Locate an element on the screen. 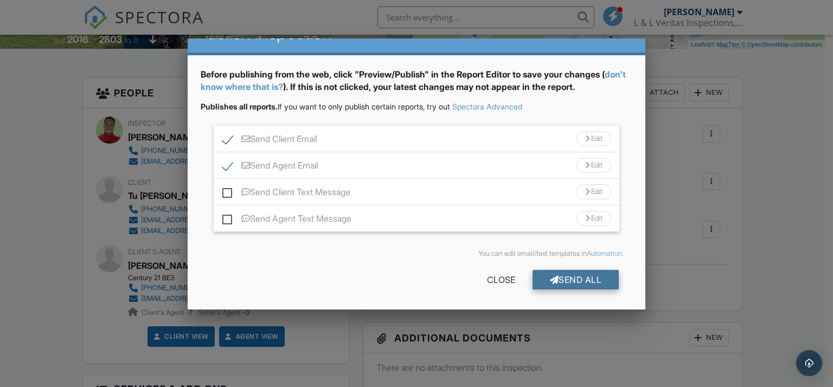 The image size is (833, 387). div: Open Intercom Messenger is located at coordinates (809, 363).